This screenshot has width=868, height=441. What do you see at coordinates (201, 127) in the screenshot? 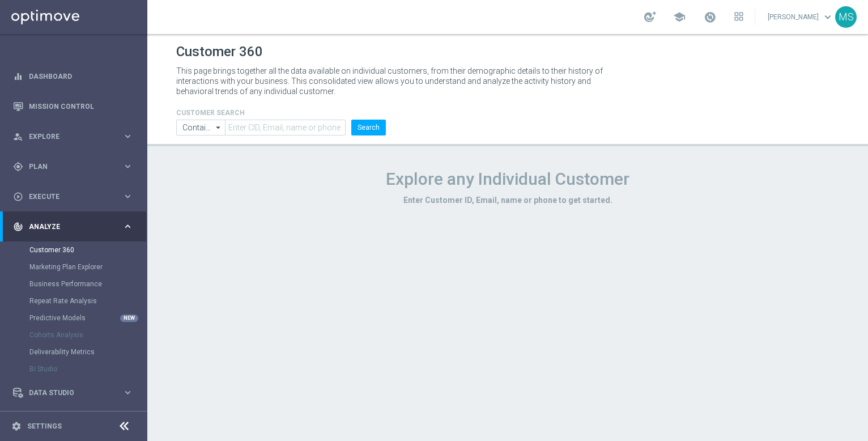
I see `input: Contains` at bounding box center [201, 127].